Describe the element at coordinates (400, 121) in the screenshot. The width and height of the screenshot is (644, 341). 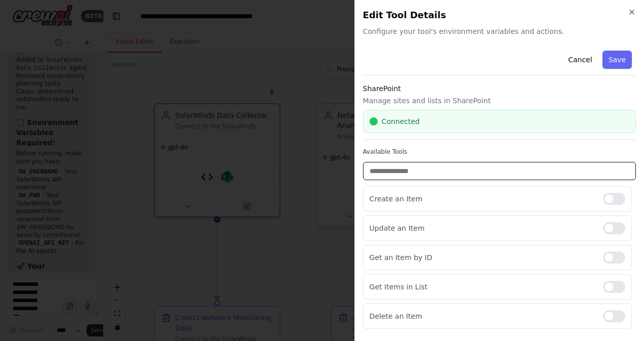
I see `span: Connected` at that location.